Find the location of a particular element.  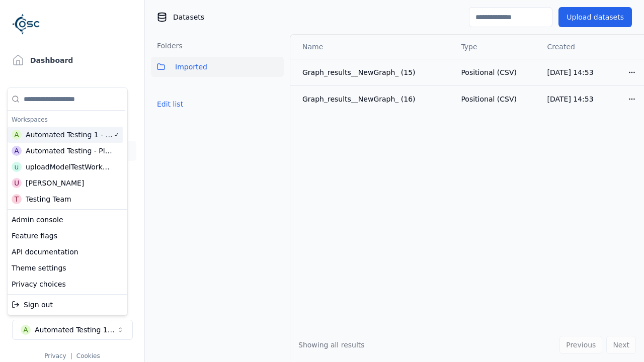

div: Admin console is located at coordinates (66, 220).